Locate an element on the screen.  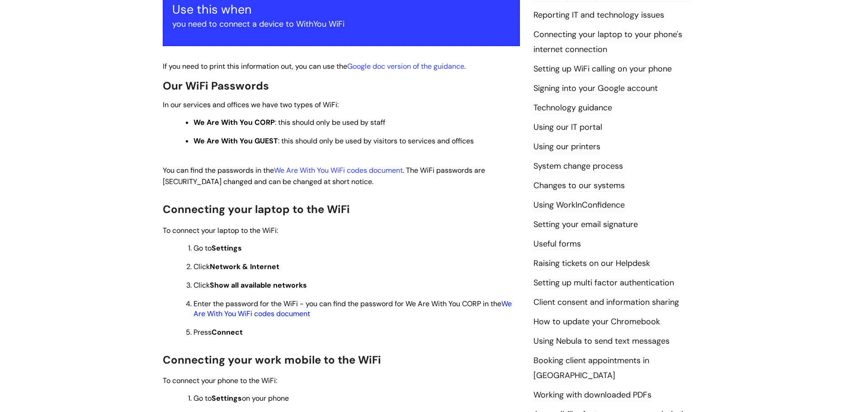
strong: Show all available networks is located at coordinates (258, 285).